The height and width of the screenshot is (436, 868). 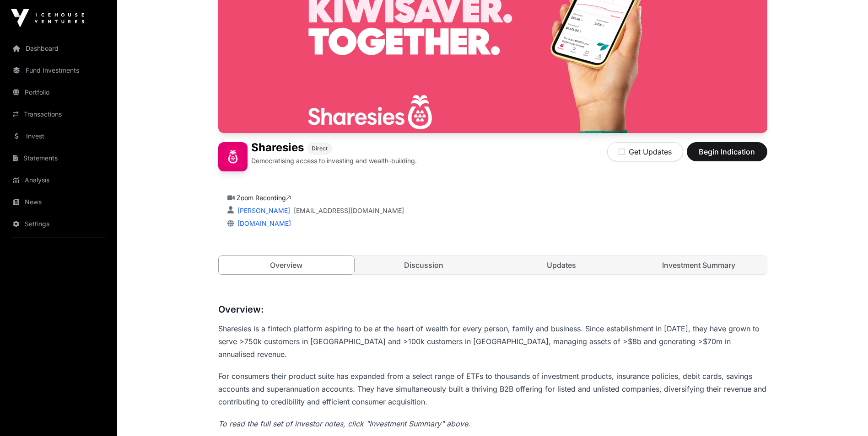 What do you see at coordinates (645, 152) in the screenshot?
I see `button: Get Updates` at bounding box center [645, 152].